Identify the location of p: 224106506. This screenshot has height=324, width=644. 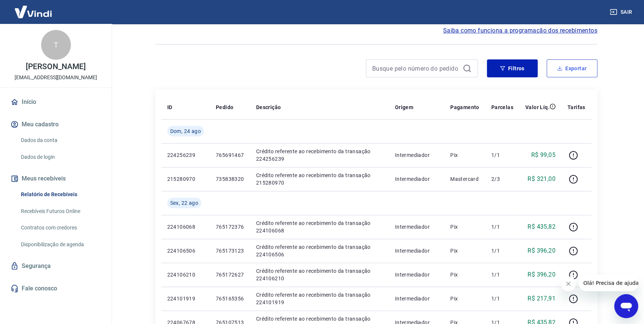
(186, 250).